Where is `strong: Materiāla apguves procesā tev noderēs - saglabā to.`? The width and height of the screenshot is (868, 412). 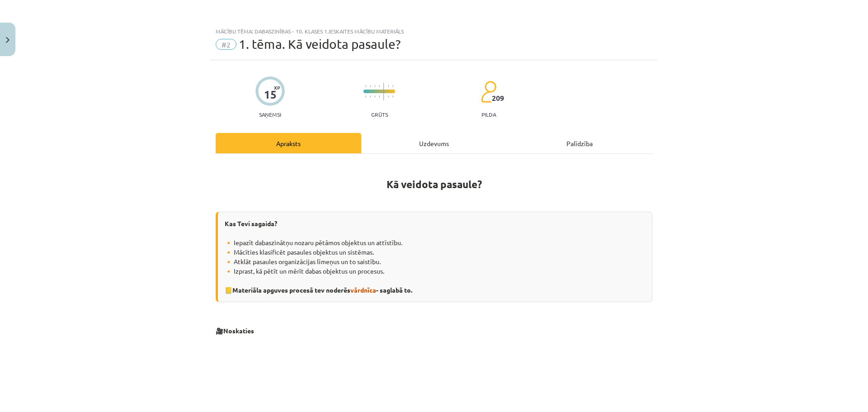
strong: Materiāla apguves procesā tev noderēs - saglabā to. is located at coordinates (322, 290).